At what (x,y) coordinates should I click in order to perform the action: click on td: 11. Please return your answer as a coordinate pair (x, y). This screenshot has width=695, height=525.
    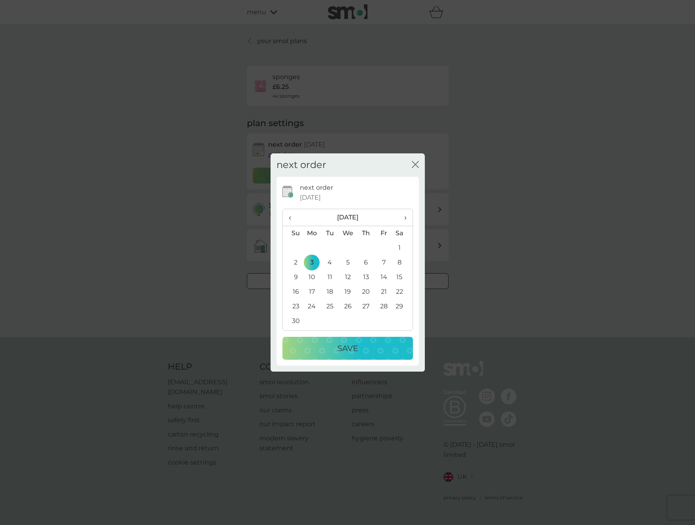
    Looking at the image, I should click on (330, 277).